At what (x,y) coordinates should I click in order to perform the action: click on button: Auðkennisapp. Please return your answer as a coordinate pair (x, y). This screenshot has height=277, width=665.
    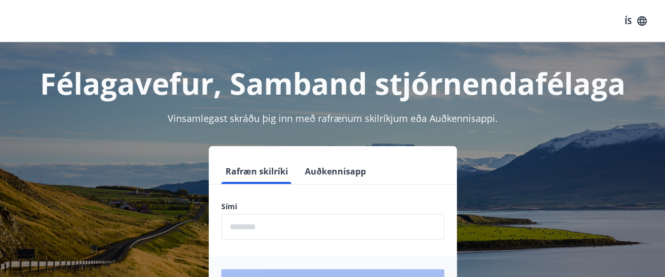
    Looking at the image, I should click on (336, 171).